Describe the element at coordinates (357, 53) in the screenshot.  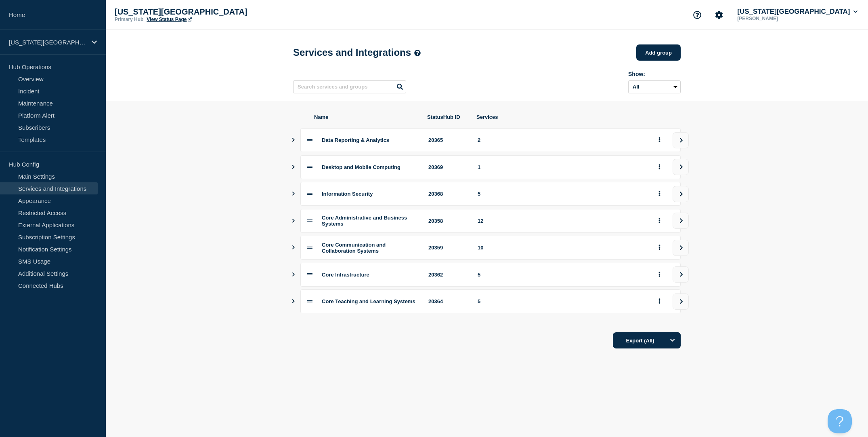
I see `h1: Services and Integrations` at that location.